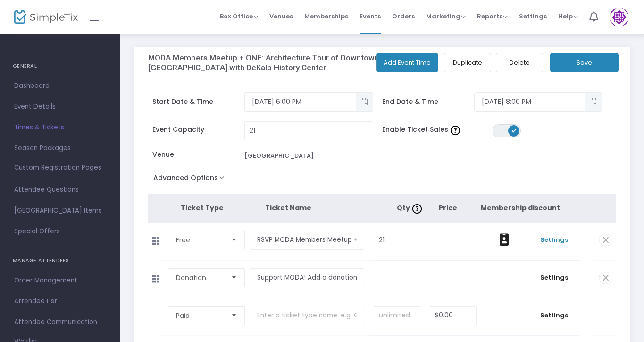 The height and width of the screenshot is (342, 644). I want to click on h4: MANAGE ATTENDEES, so click(60, 261).